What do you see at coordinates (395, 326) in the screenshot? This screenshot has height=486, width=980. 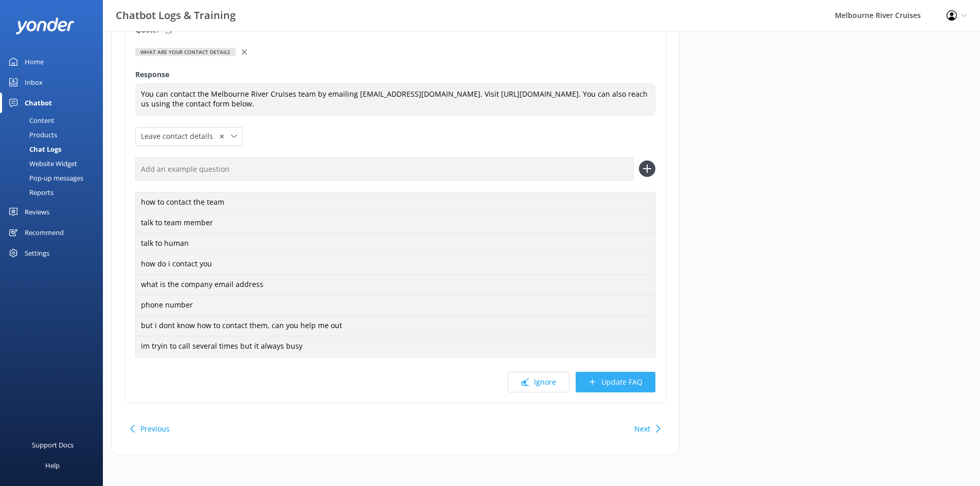 I see `div: but i dont know how to contact them, can you help me out` at bounding box center [395, 326].